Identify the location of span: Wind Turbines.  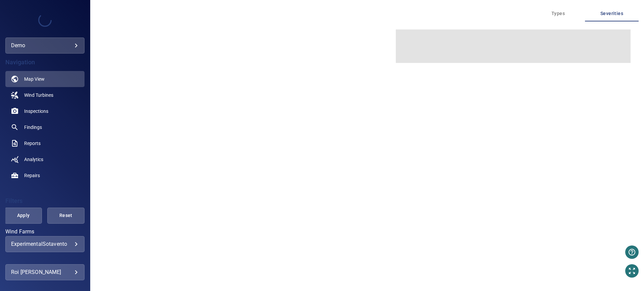
(38, 95).